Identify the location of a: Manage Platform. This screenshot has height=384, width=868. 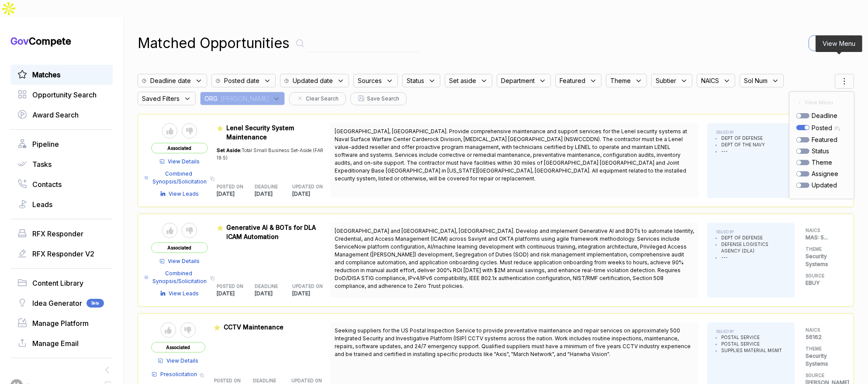
(61, 323).